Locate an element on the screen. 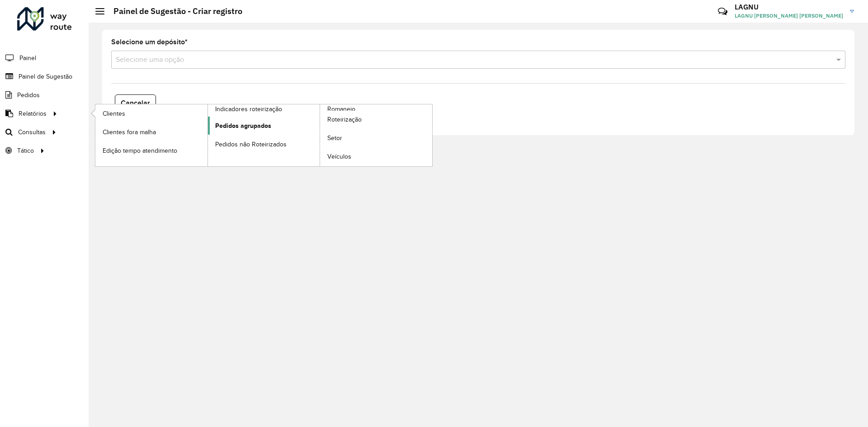 This screenshot has width=868, height=427. a: Clientes is located at coordinates (151, 113).